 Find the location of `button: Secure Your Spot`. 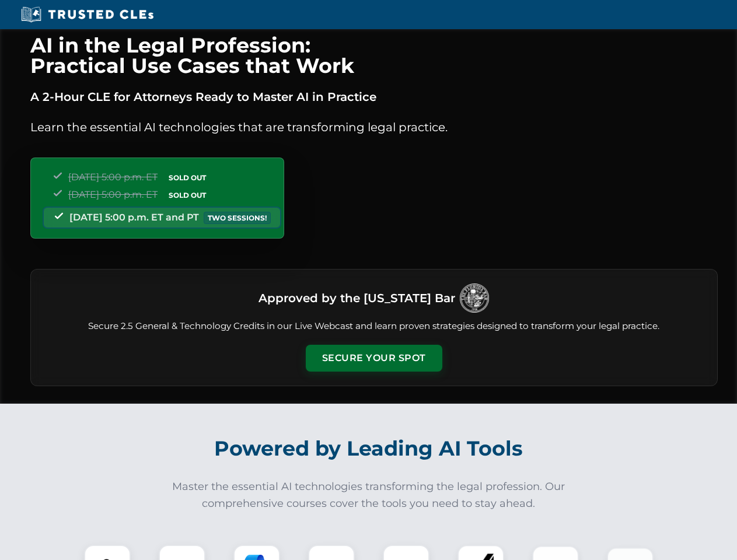

button: Secure Your Spot is located at coordinates (374, 358).